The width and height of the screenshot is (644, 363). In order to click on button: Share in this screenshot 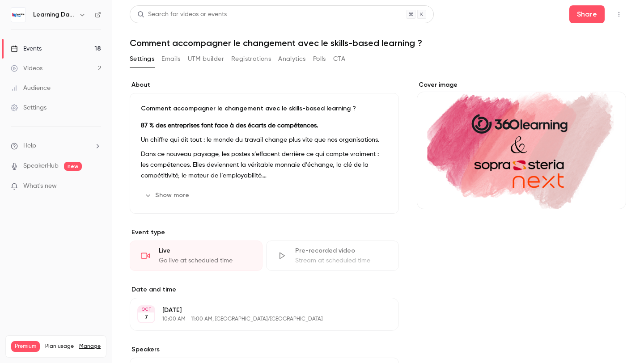, I will do `click(587, 14)`.